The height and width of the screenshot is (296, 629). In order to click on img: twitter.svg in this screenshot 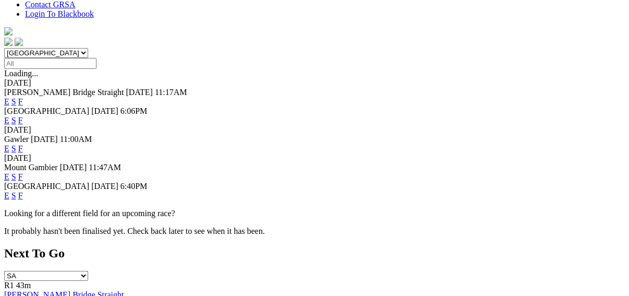, I will do `click(19, 42)`.